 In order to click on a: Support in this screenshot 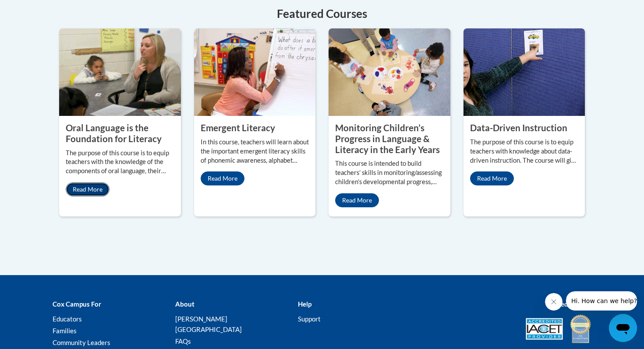, I will do `click(309, 319)`.